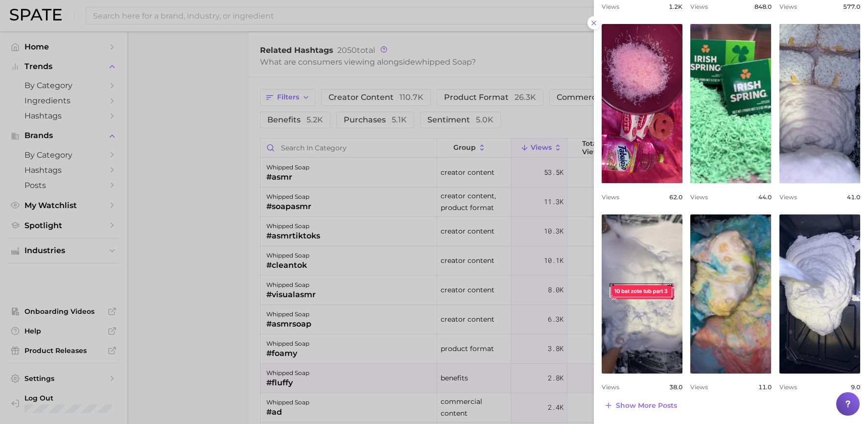 This screenshot has width=868, height=424. Describe the element at coordinates (765, 197) in the screenshot. I see `span: 44.0` at that location.